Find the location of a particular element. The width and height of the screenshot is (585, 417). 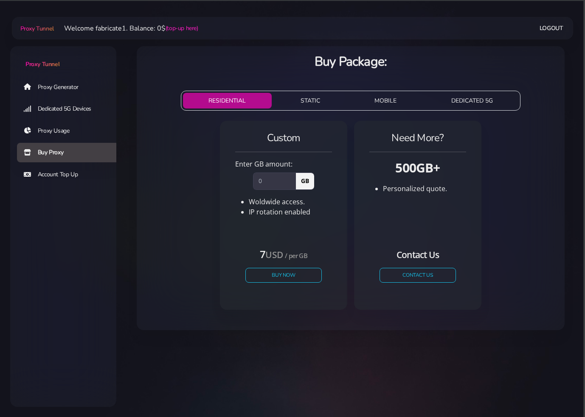

h4: 7 is located at coordinates (283, 254).